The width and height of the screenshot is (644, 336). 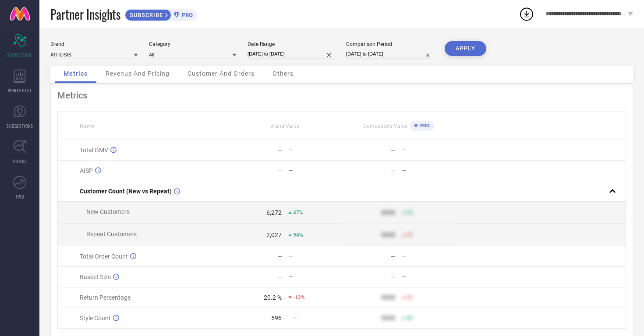 I want to click on span: AISP, so click(x=86, y=171).